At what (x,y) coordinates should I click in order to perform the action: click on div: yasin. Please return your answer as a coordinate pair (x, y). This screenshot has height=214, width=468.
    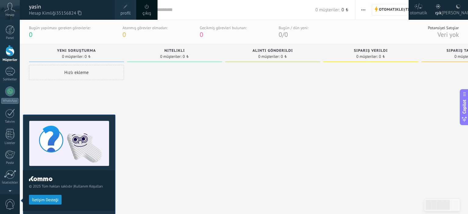
    Looking at the image, I should click on (69, 7).